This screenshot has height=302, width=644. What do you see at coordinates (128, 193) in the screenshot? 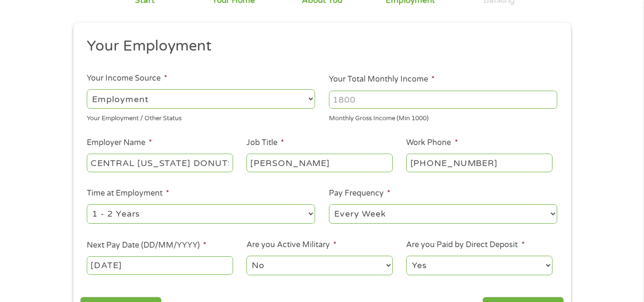
I see `label: Time at Employment` at bounding box center [128, 193].